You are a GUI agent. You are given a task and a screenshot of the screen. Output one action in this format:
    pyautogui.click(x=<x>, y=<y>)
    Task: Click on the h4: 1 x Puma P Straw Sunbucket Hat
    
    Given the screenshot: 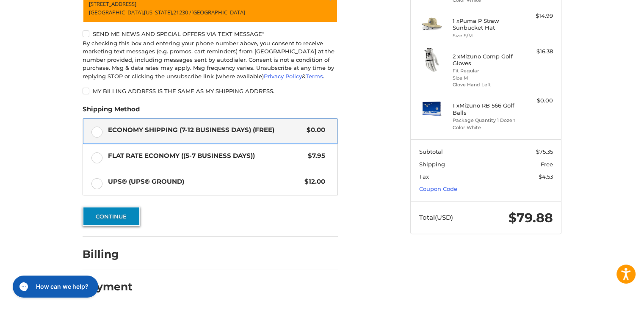 What is the action you would take?
    pyautogui.click(x=485, y=24)
    